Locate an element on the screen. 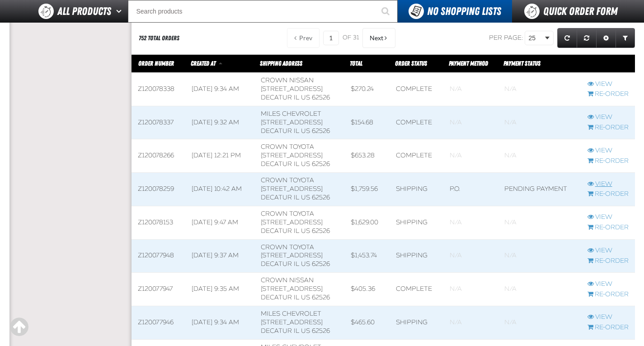 The width and height of the screenshot is (644, 346). a: Reset grid action is located at coordinates (586, 38).